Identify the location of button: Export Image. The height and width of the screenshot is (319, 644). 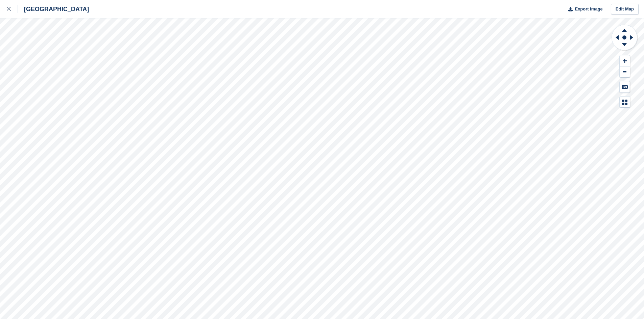
(583, 9).